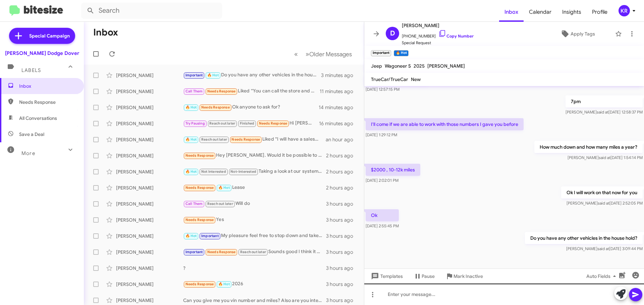 This screenshot has width=644, height=305. I want to click on div: 3 minutes ago, so click(340, 75).